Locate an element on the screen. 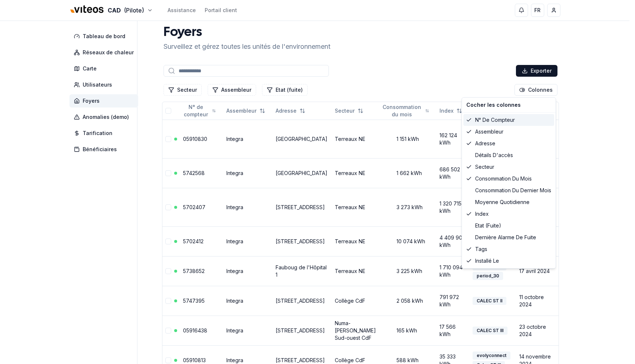  div: Moyenne quotidienne is located at coordinates (509, 202).